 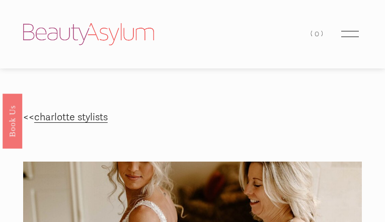 I want to click on span: 0, so click(x=318, y=34).